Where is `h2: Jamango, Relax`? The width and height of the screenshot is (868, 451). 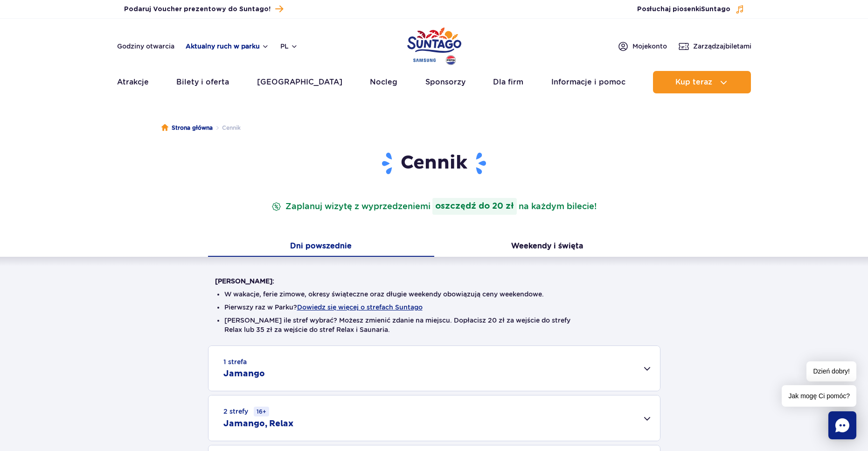
h2: Jamango, Relax is located at coordinates (258, 424).